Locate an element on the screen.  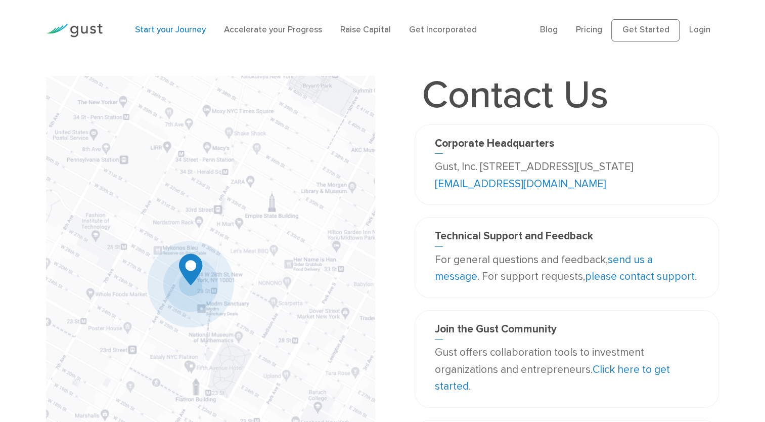
a: please contact support is located at coordinates (640, 276).